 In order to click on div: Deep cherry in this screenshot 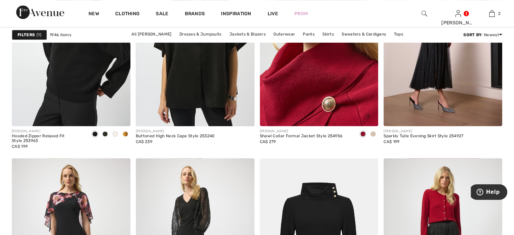, I will do `click(363, 134)`.